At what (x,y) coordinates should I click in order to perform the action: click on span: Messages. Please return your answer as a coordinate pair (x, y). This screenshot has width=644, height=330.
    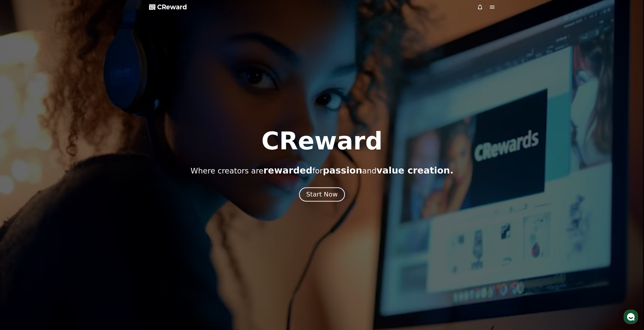
    Looking at the image, I should click on (49, 170).